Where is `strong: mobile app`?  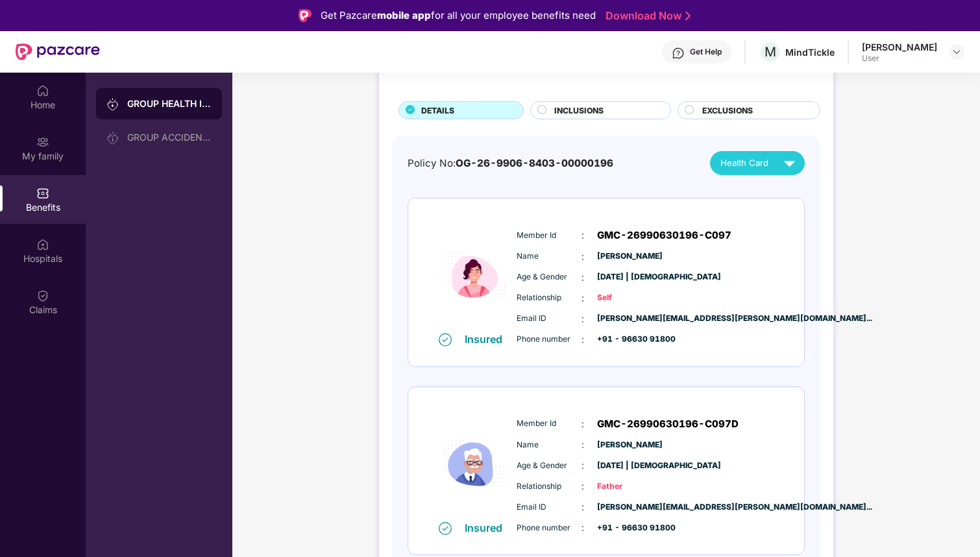
strong: mobile app is located at coordinates (404, 15).